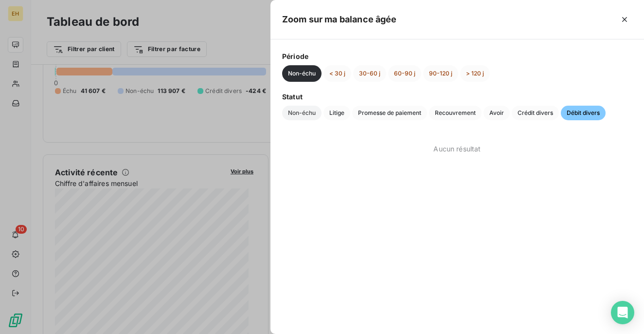  I want to click on button: Crédit divers, so click(535, 113).